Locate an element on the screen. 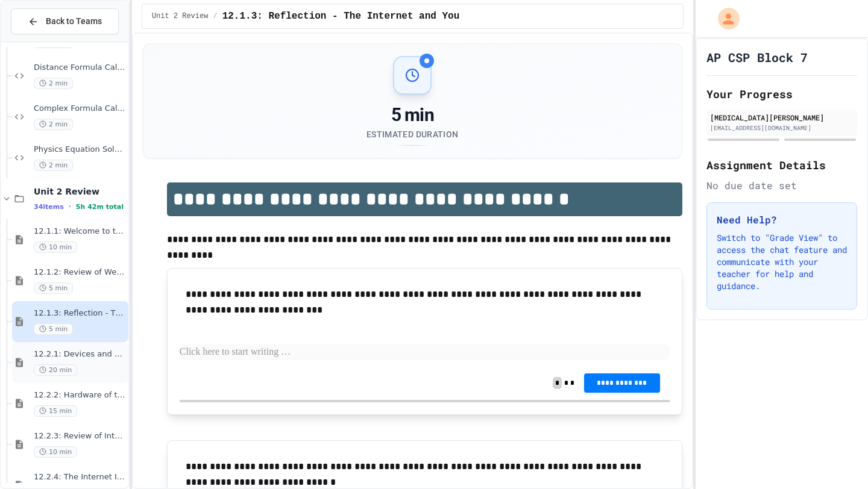 The image size is (868, 489). span: 12.1.1: Welcome to the Internet is located at coordinates (80, 231).